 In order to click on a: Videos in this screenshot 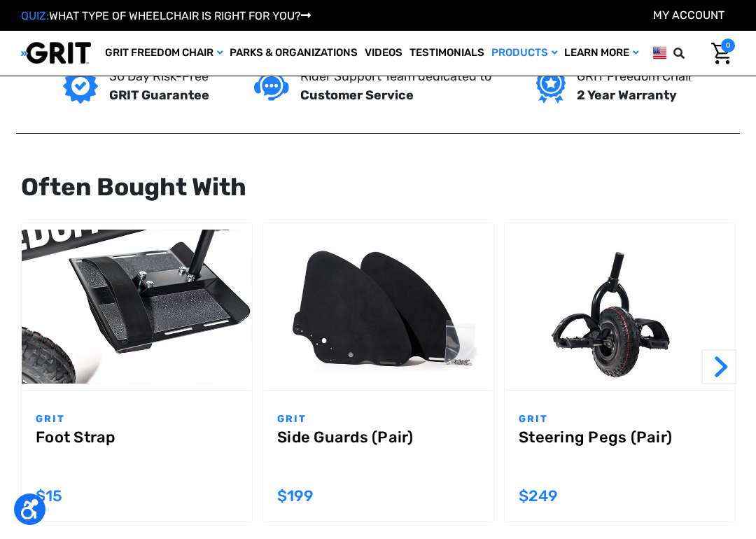, I will do `click(384, 53)`.